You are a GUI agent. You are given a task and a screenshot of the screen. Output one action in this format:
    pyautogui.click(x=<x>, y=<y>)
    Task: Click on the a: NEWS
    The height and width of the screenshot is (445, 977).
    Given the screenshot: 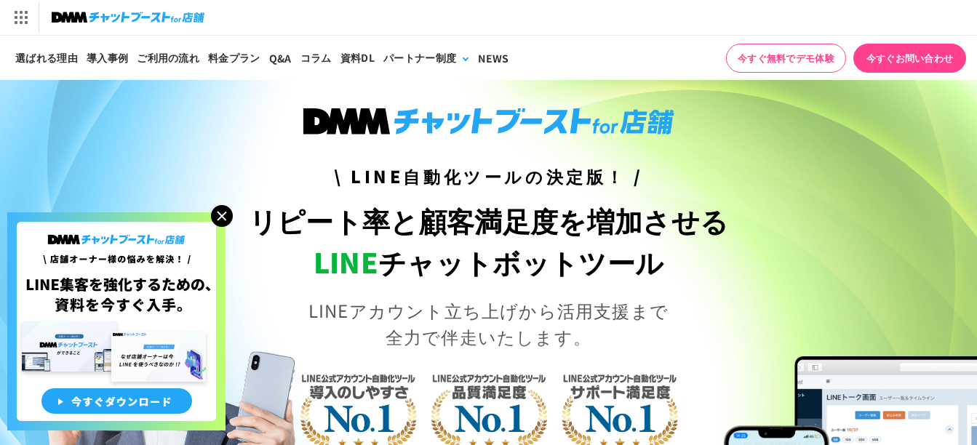 What is the action you would take?
    pyautogui.click(x=493, y=57)
    